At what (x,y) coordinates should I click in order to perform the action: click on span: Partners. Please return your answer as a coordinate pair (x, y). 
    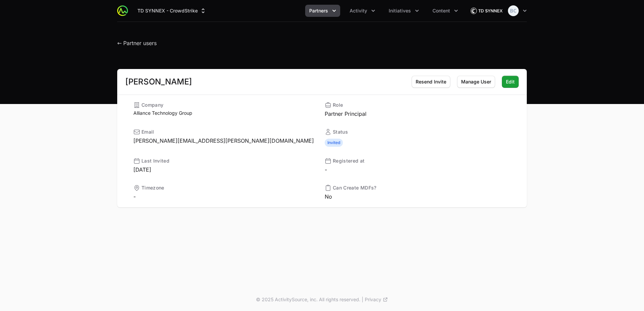
    Looking at the image, I should click on (319, 11).